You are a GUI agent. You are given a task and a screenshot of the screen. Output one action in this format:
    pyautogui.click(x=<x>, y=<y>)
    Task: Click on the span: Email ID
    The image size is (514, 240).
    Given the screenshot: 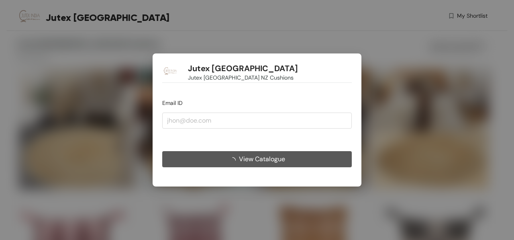 What is the action you would take?
    pyautogui.click(x=172, y=103)
    